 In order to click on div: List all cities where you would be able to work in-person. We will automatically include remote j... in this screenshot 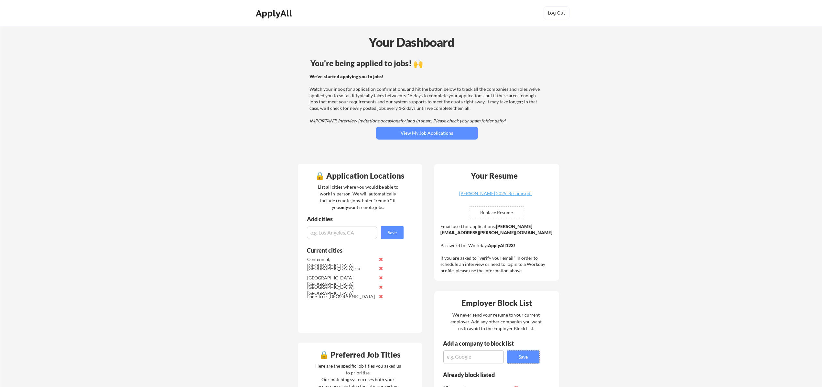, I will do `click(358, 197)`.